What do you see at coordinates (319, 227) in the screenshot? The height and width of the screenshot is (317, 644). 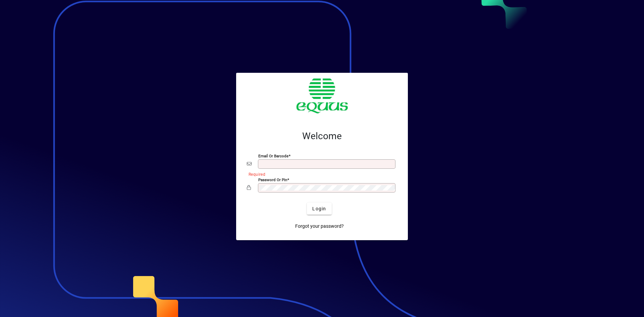 I see `span: Forgot your password?` at bounding box center [319, 227].